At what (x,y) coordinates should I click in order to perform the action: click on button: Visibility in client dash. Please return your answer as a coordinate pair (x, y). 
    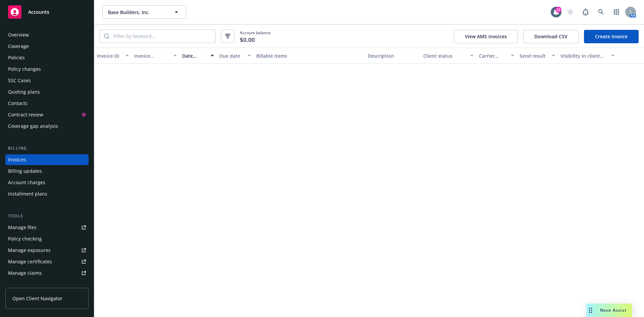
    Looking at the image, I should click on (587, 56).